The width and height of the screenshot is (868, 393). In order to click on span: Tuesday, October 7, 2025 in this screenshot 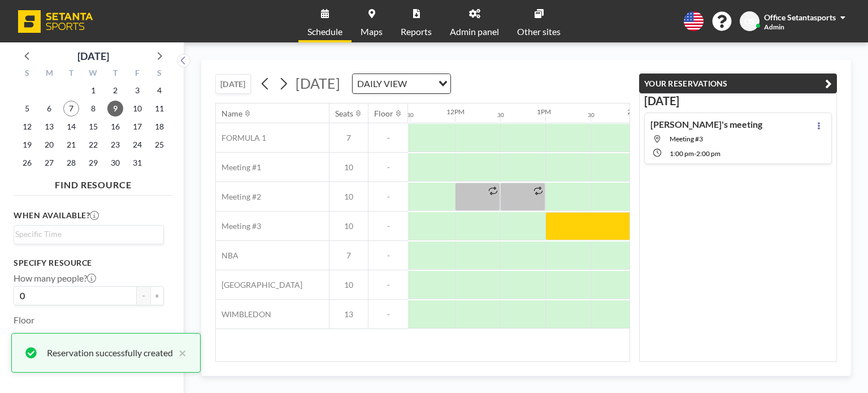, I will do `click(71, 109)`.